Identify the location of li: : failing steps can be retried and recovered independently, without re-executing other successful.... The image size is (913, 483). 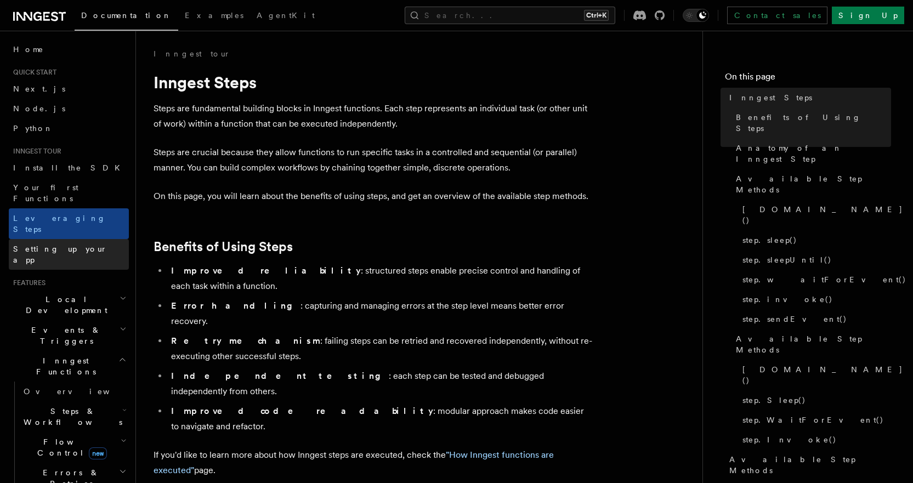
(380, 349).